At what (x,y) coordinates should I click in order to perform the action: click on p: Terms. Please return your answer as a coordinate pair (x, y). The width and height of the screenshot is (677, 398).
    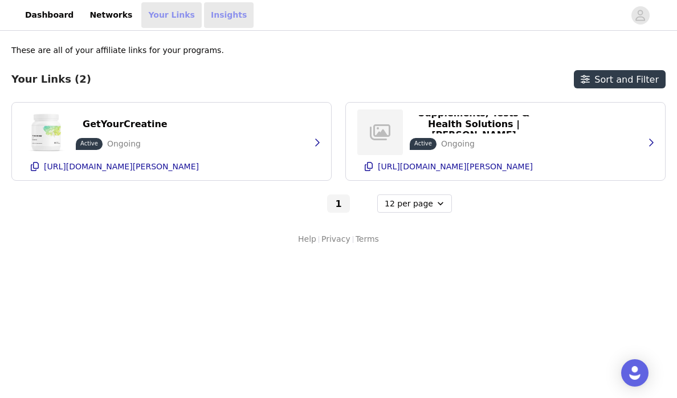
    Looking at the image, I should click on (367, 239).